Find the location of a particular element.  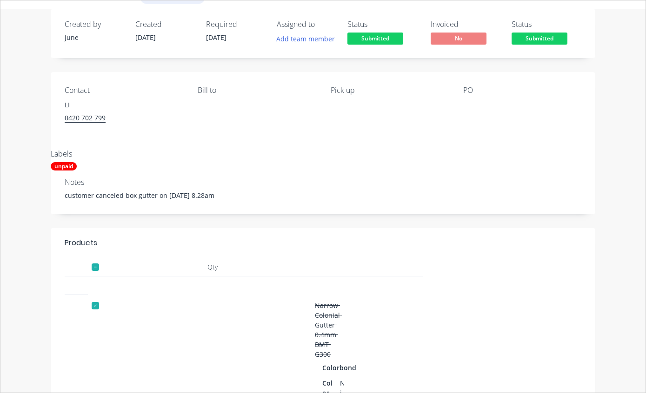

div: Products is located at coordinates (81, 243).